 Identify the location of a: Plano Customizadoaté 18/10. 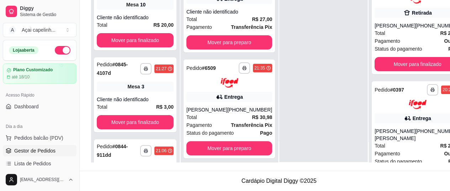
(40, 73).